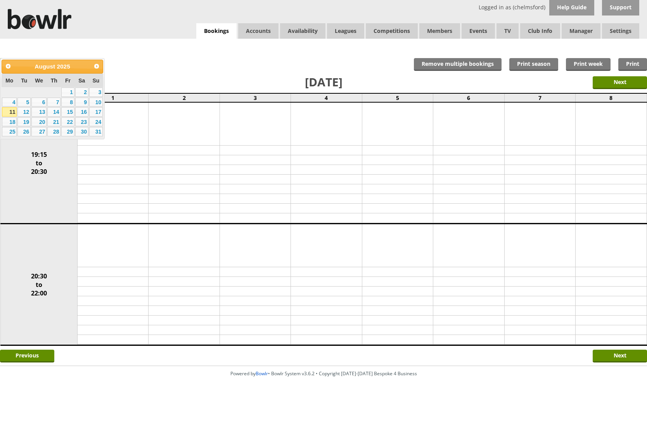  I want to click on span: Friday, so click(68, 81).